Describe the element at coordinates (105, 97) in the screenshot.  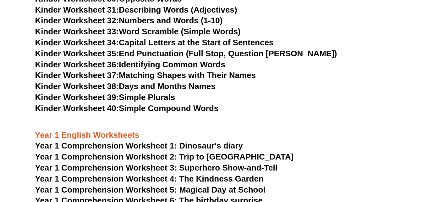
I see `a: Kinder Worksheet 39:Simple Plurals` at that location.